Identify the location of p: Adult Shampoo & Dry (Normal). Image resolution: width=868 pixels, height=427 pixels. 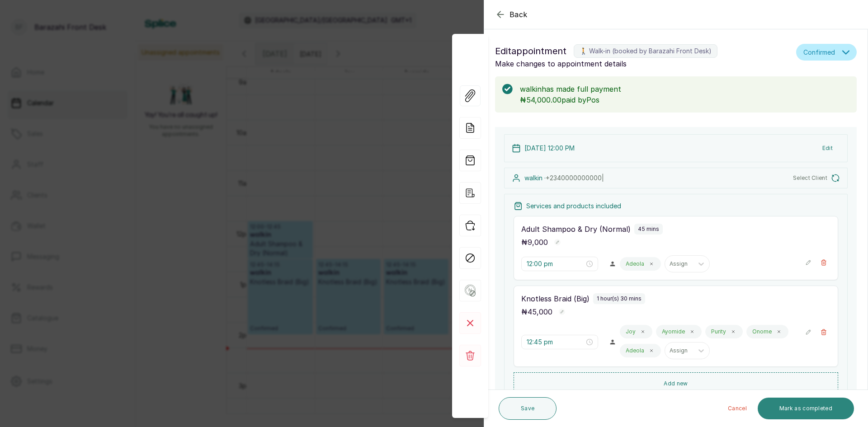
(576, 229).